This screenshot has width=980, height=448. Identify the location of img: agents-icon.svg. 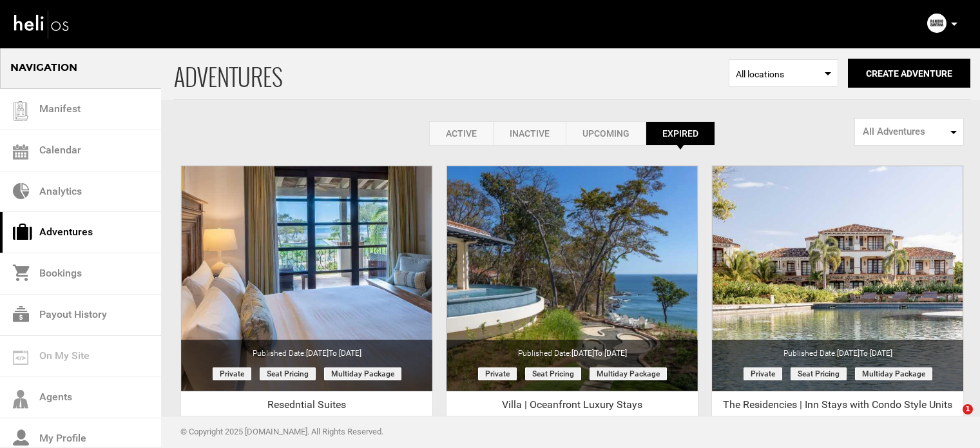
(21, 399).